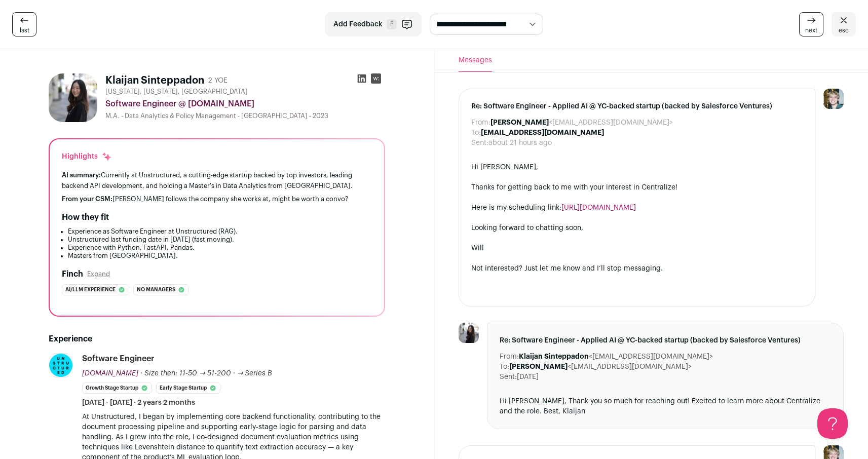 Image resolution: width=868 pixels, height=459 pixels. What do you see at coordinates (24, 30) in the screenshot?
I see `span: last` at bounding box center [24, 30].